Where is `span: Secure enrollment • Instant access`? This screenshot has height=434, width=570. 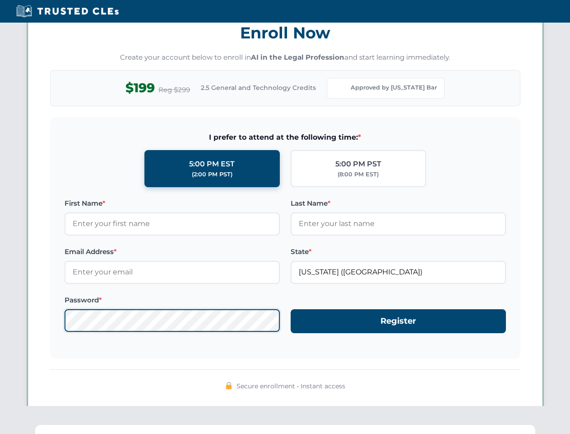 span: Secure enrollment • Instant access is located at coordinates (291, 386).